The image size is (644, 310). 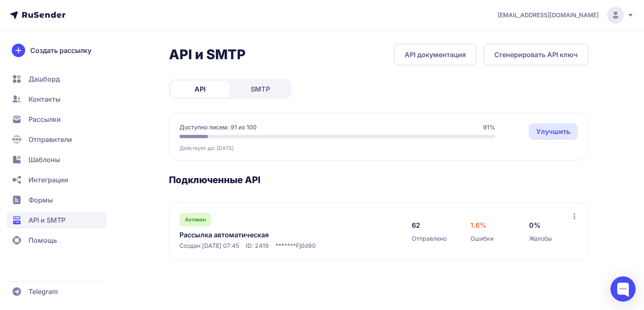 I want to click on span: API, so click(x=200, y=89).